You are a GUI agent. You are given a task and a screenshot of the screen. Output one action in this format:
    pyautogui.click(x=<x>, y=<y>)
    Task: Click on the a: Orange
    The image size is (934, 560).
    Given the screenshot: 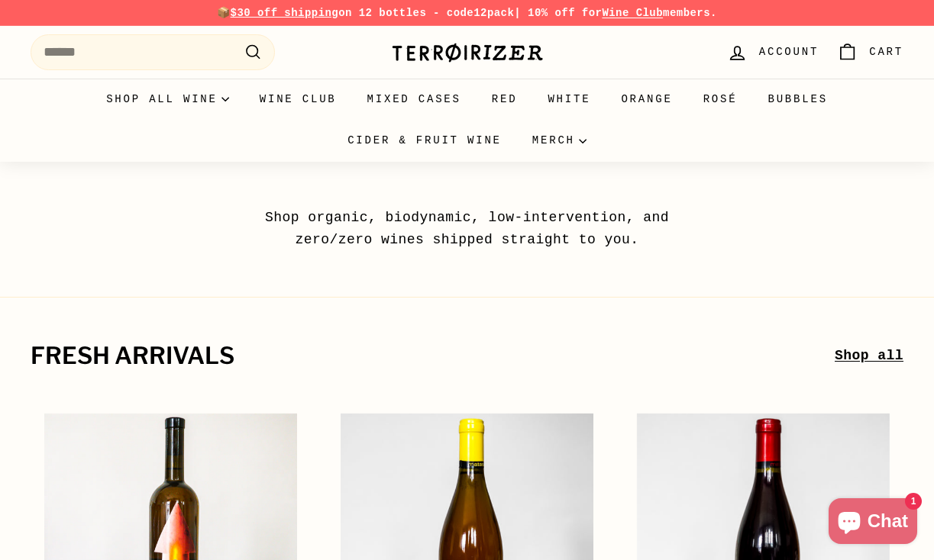 What is the action you would take?
    pyautogui.click(x=646, y=99)
    